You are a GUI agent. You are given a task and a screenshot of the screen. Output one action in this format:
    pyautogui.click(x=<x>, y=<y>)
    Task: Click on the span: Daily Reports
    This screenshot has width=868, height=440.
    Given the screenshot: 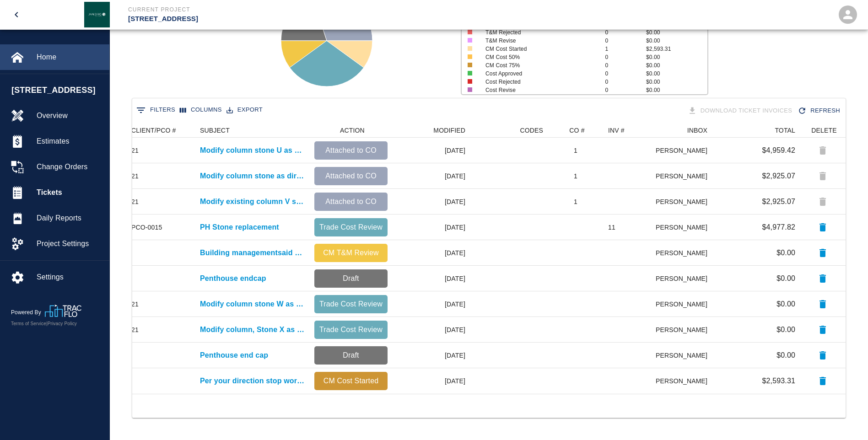 What is the action you would take?
    pyautogui.click(x=69, y=218)
    